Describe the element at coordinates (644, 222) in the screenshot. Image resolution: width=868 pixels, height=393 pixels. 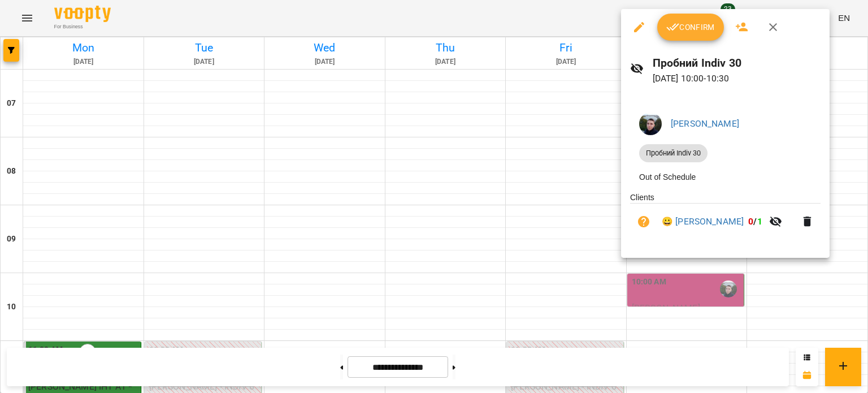
I see `button: Unpaid. Bill the attendance?` at that location.